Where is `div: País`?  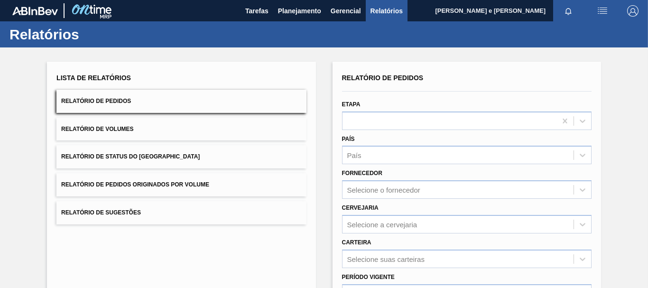
div: País is located at coordinates (354, 155).